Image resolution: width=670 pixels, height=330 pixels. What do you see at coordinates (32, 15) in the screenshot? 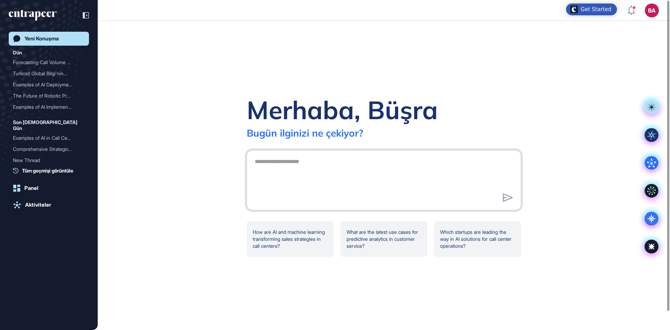
I see `div: entrapeer-logo` at bounding box center [32, 15].